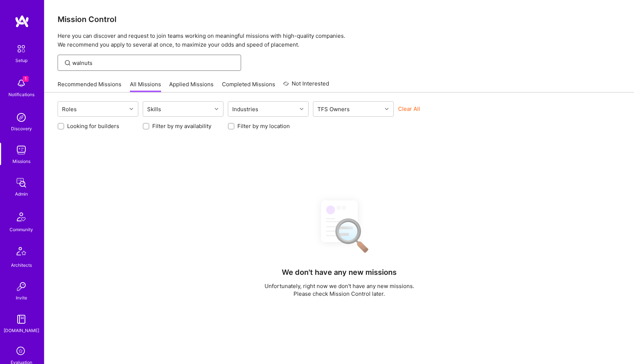 This screenshot has height=364, width=634. What do you see at coordinates (21, 60) in the screenshot?
I see `div: Setup` at bounding box center [21, 60].